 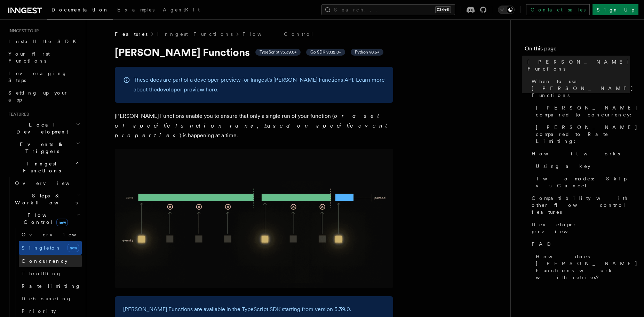 I want to click on span: Debouncing, so click(x=47, y=299).